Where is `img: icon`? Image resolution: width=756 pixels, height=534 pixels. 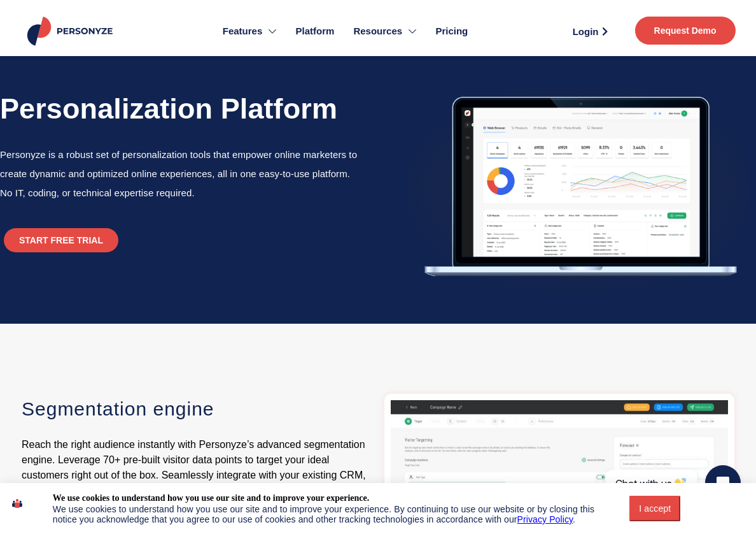 img: icon is located at coordinates (17, 503).